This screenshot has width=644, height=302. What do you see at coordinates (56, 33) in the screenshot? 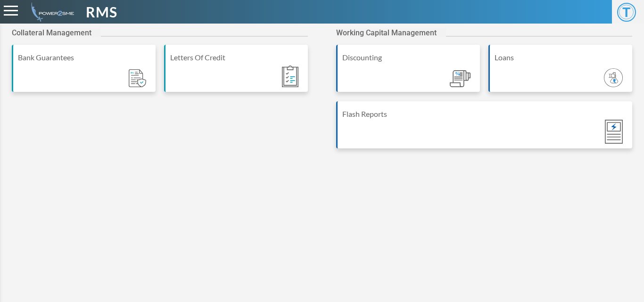
I see `h2: Collateral Management` at bounding box center [56, 33].